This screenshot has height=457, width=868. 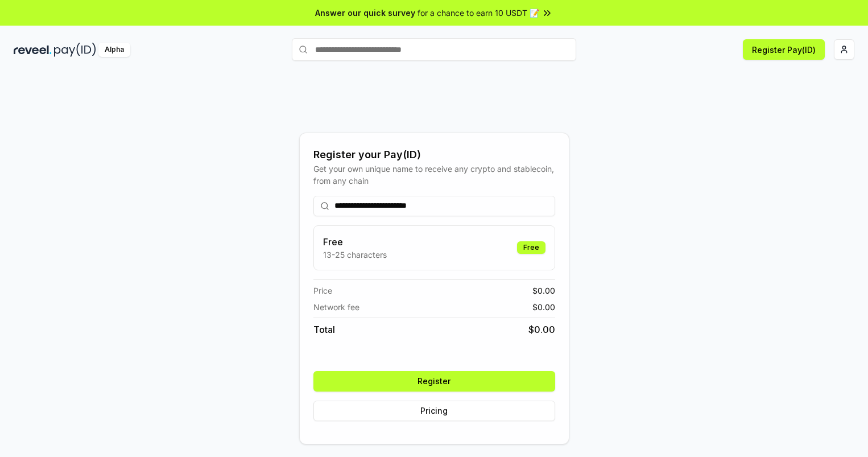 What do you see at coordinates (434, 381) in the screenshot?
I see `button: Register` at bounding box center [434, 381].